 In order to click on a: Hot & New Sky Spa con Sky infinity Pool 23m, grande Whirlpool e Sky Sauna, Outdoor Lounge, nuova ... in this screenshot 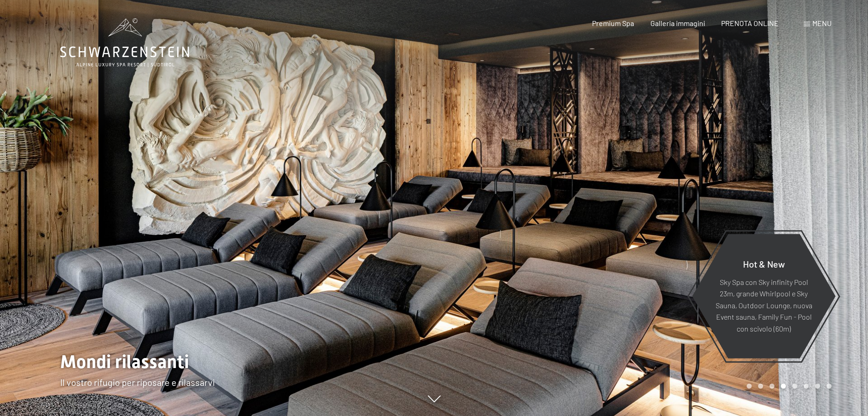, I will do `click(763, 296)`.